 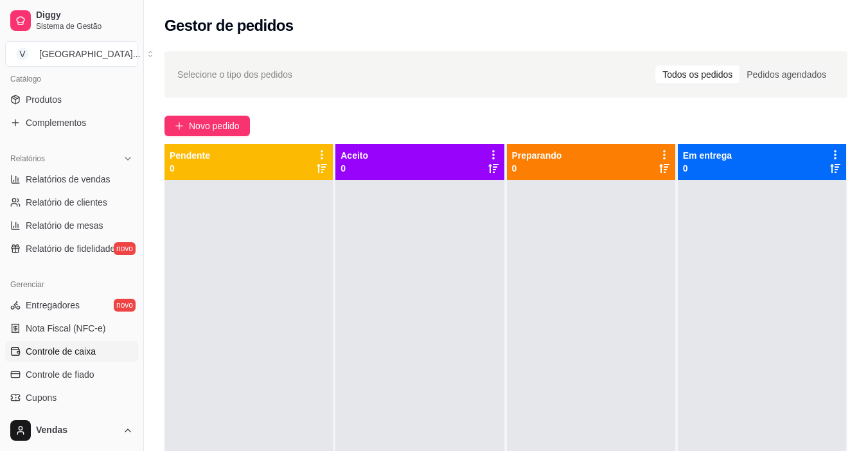 I want to click on span: Produtos, so click(x=44, y=100).